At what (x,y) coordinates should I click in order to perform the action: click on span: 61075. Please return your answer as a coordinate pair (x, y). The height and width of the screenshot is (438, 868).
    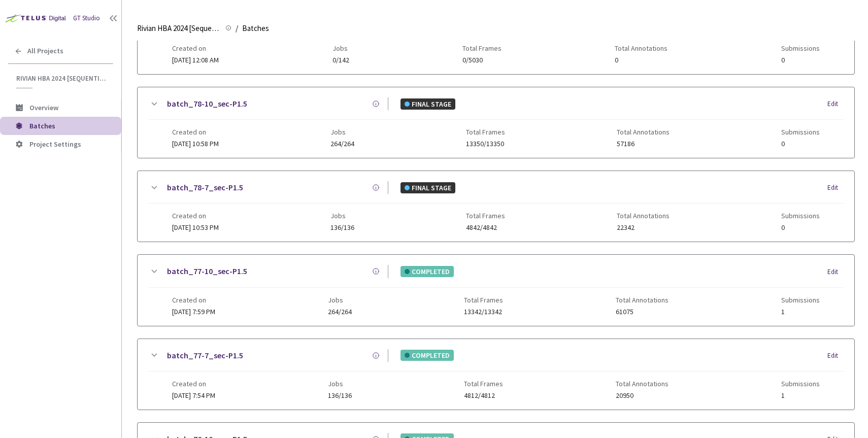
    Looking at the image, I should click on (642, 312).